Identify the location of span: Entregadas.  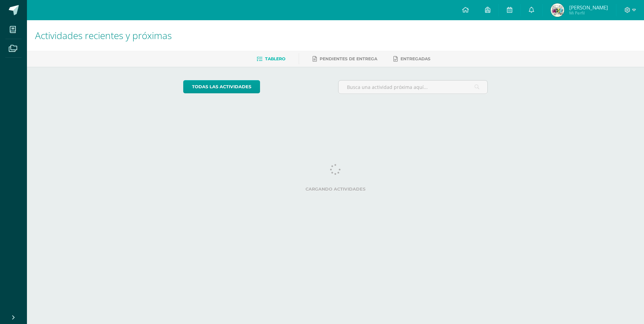
(415, 59).